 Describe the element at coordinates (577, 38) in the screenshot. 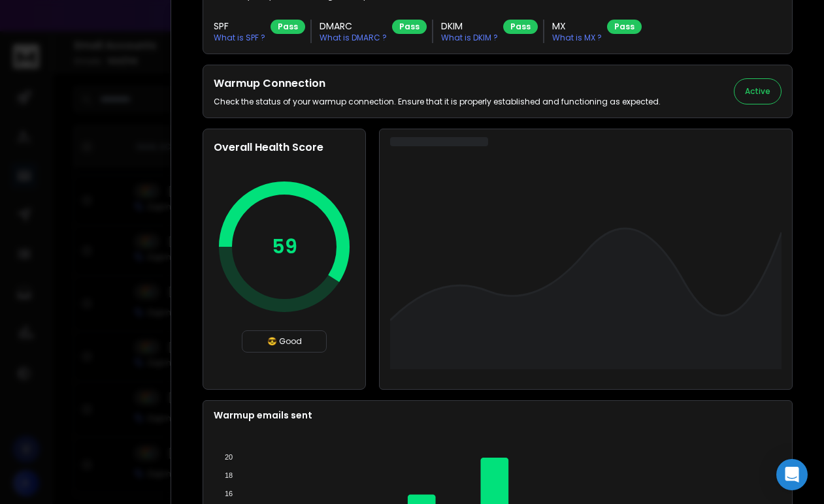

I see `p: What is MX ?` at that location.